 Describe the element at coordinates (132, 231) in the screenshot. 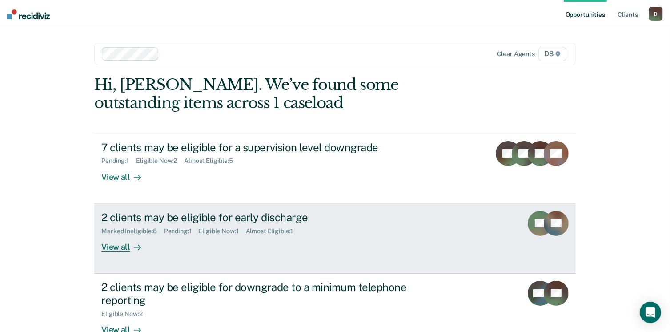

I see `div: Marked Ineligible : 8` at that location.